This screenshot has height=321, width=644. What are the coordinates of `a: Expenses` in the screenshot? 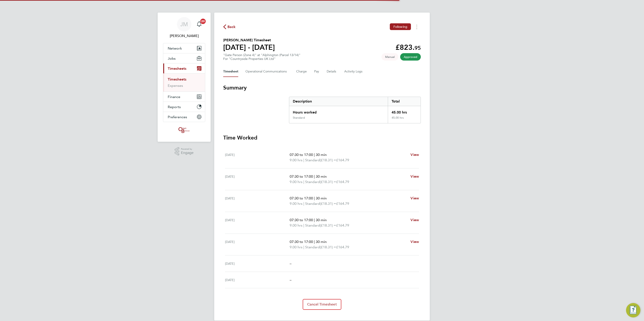 It's located at (175, 85).